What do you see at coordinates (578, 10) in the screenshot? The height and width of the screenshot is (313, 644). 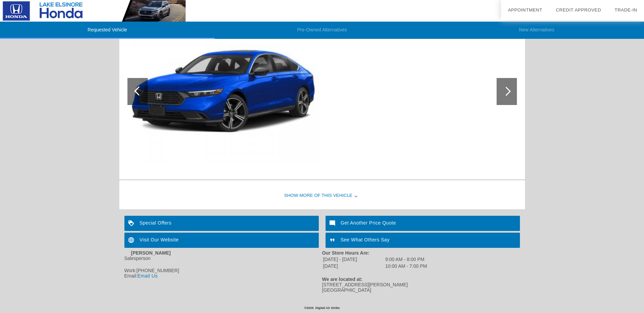 I see `a: Credit Approved` at bounding box center [578, 10].